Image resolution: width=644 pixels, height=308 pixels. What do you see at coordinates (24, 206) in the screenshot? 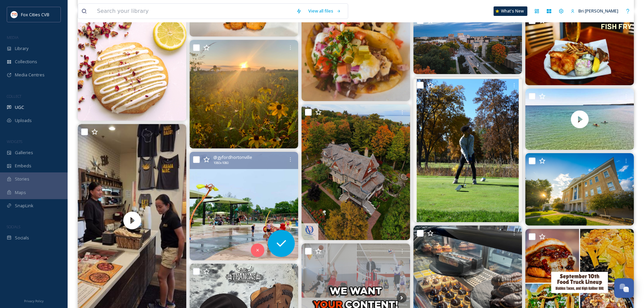
I see `span: SnapLink` at bounding box center [24, 206].